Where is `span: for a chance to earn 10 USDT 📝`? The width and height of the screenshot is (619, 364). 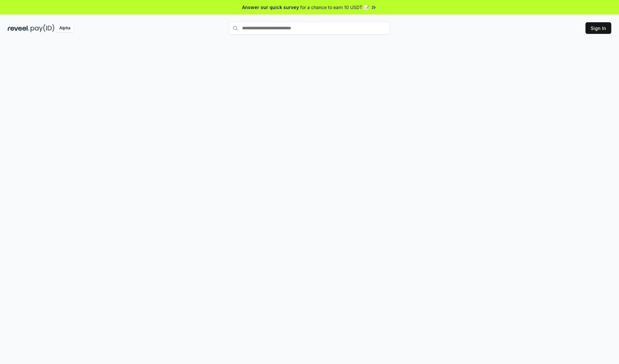 span: for a chance to earn 10 USDT 📝 is located at coordinates (335, 7).